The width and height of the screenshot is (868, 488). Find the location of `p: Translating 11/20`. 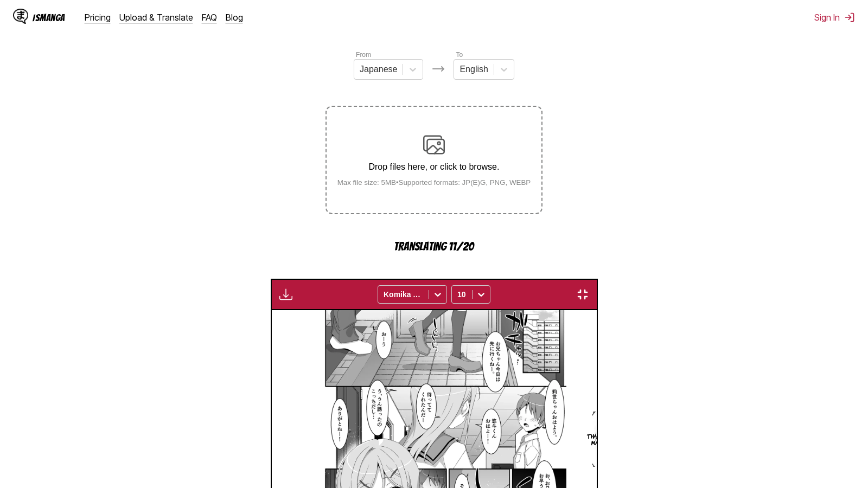

p: Translating 11/20 is located at coordinates (434, 246).